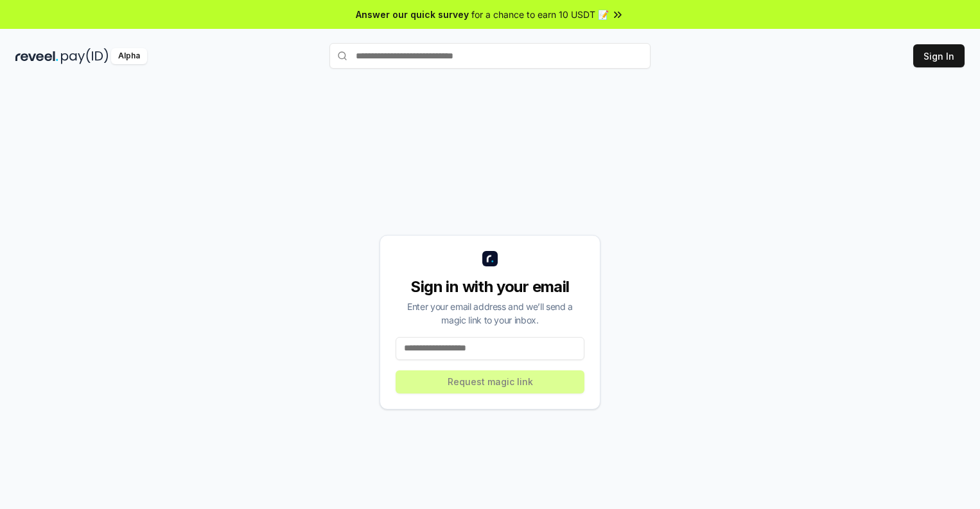 The height and width of the screenshot is (509, 980). What do you see at coordinates (36, 56) in the screenshot?
I see `img: reveel_dark` at bounding box center [36, 56].